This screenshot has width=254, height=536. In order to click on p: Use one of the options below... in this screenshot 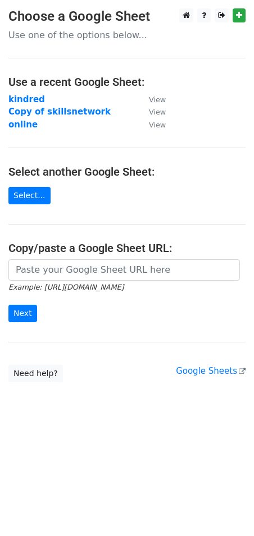, I will do `click(127, 35)`.